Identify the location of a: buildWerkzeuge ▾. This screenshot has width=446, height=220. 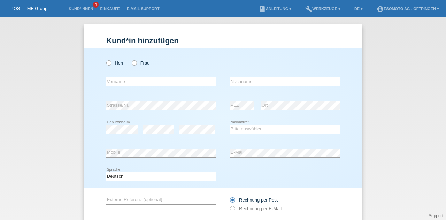
(322, 9).